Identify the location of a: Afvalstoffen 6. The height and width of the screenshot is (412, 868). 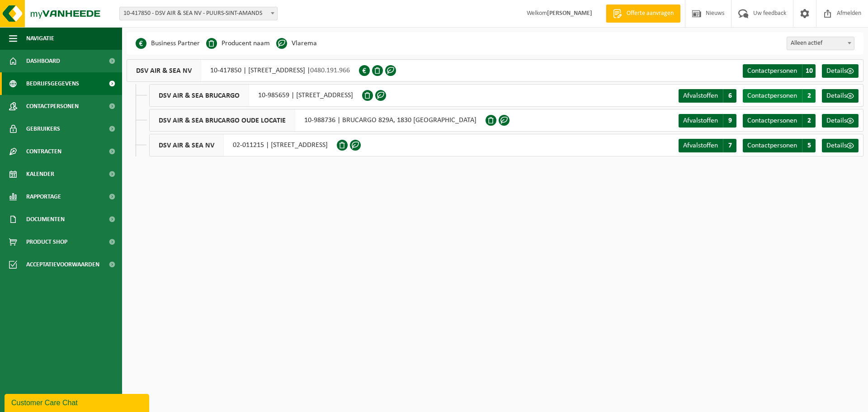
(707, 95).